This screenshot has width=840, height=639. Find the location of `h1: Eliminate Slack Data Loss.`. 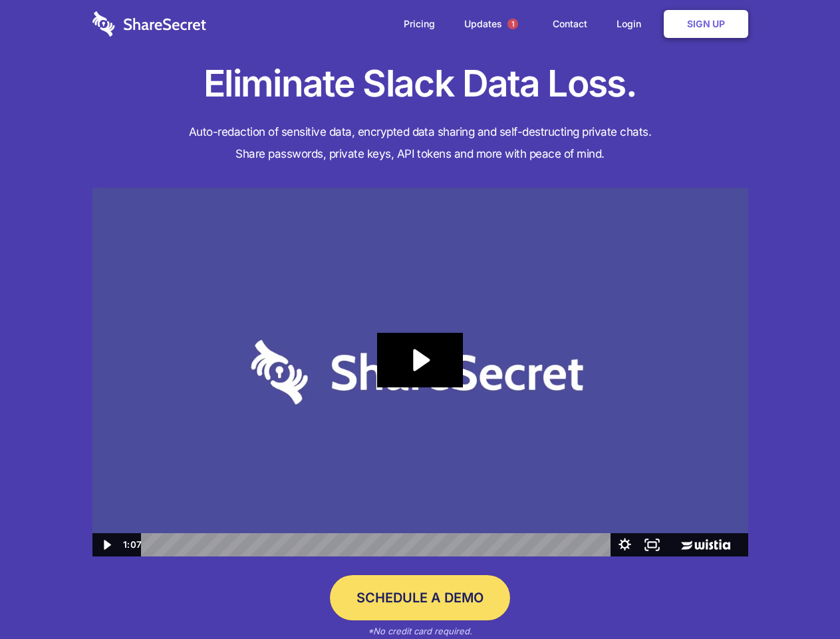

h1: Eliminate Slack Data Loss. is located at coordinates (421, 84).